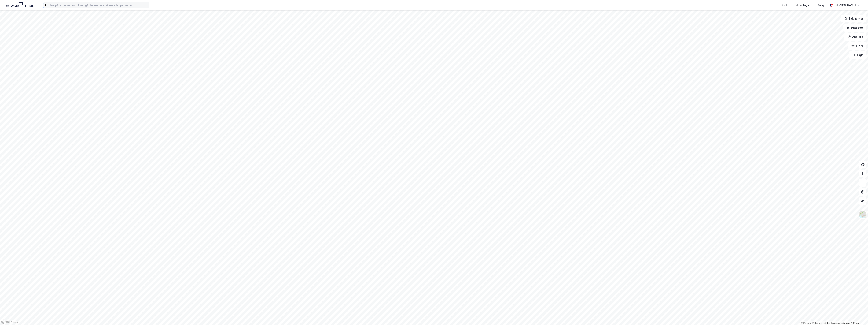 This screenshot has width=868, height=325. I want to click on img: logo.a4113a55bc3d86da70a041830d287a7e.svg, so click(20, 5).